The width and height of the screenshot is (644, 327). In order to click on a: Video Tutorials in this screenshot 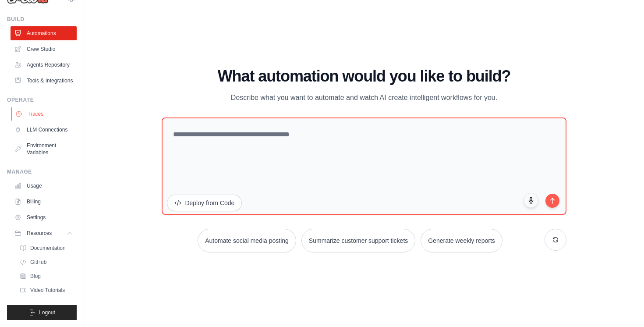, I will do `click(46, 290)`.